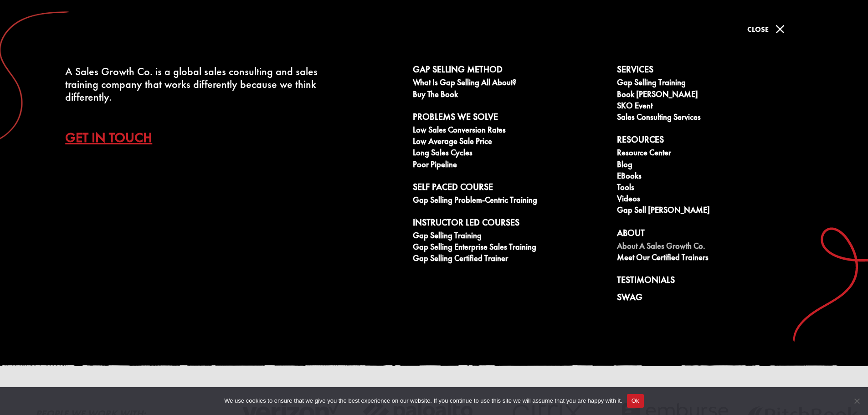 This screenshot has height=415, width=868. I want to click on span: M, so click(780, 30).